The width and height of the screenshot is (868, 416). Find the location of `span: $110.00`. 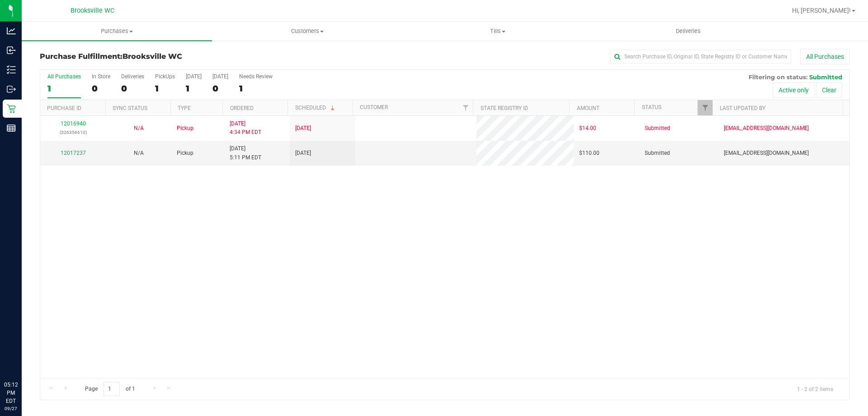

span: $110.00 is located at coordinates (589, 153).